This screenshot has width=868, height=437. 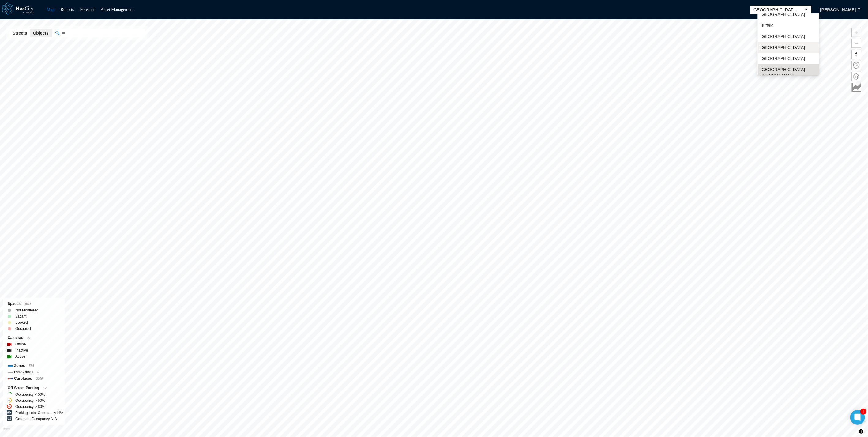 I want to click on label: Active, so click(x=20, y=357).